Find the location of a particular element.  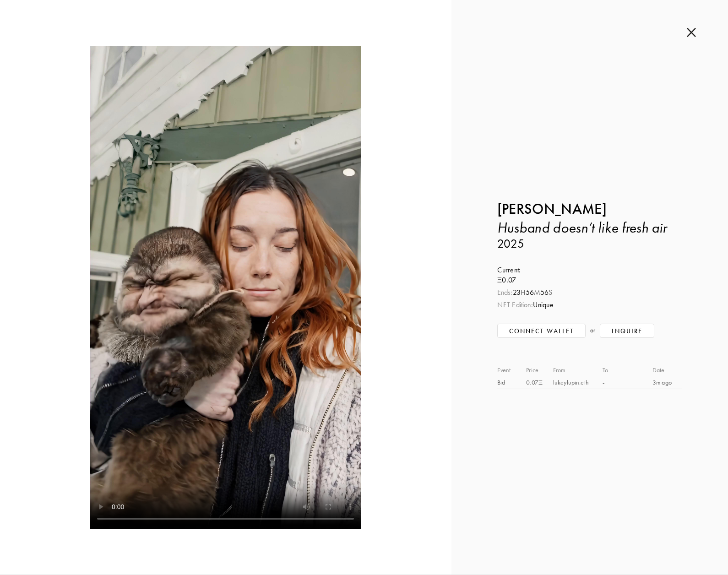

span: NFT Edition: is located at coordinates (515, 305).